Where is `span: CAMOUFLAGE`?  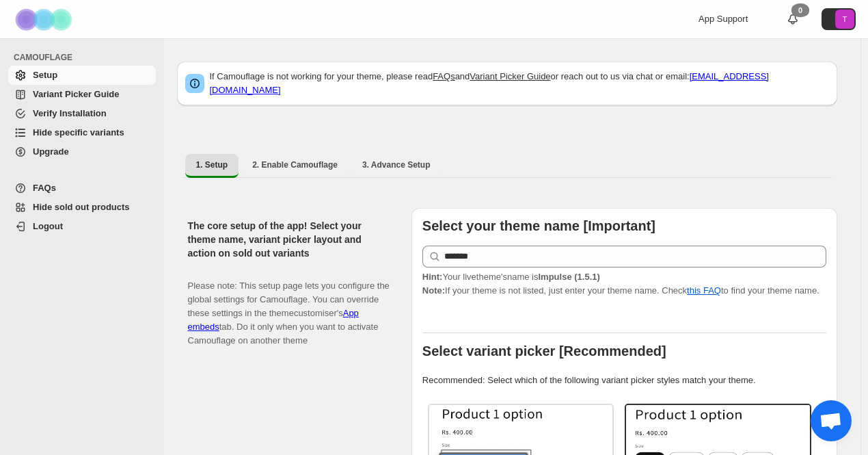 span: CAMOUFLAGE is located at coordinates (85, 58).